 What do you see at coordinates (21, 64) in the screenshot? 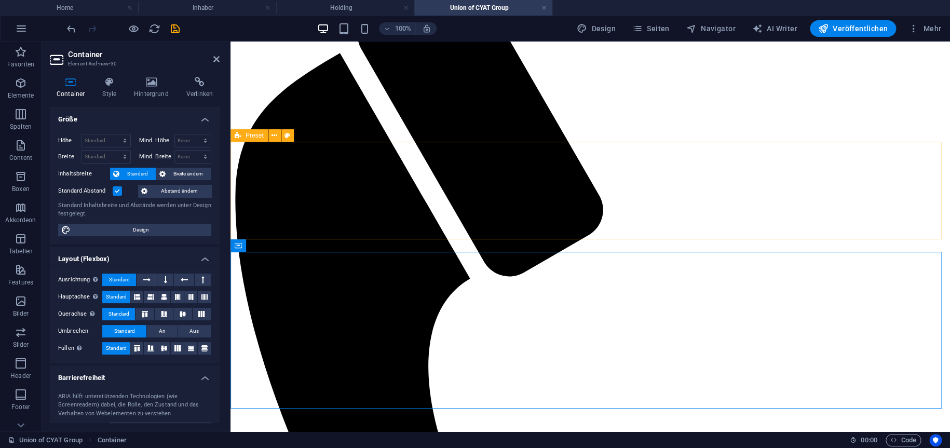
I see `p: Favoriten` at bounding box center [21, 64].